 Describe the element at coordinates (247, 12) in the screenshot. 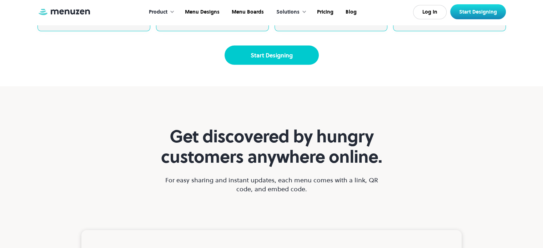

I see `a: Menu Boards` at that location.